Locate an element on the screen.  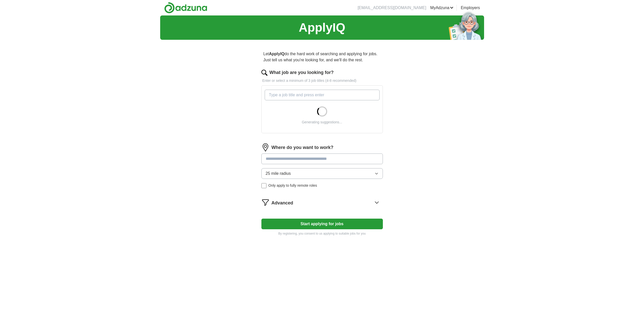
strong: ApplyIQ is located at coordinates (277, 54).